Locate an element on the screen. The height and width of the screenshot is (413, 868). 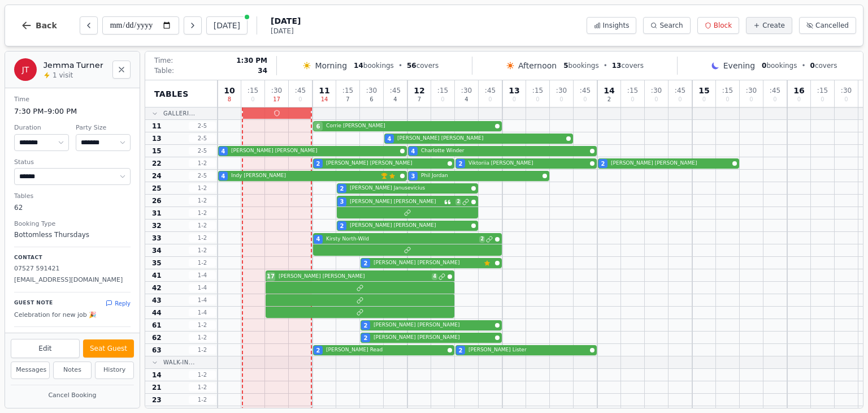
dt: Booking Type is located at coordinates (72, 224).